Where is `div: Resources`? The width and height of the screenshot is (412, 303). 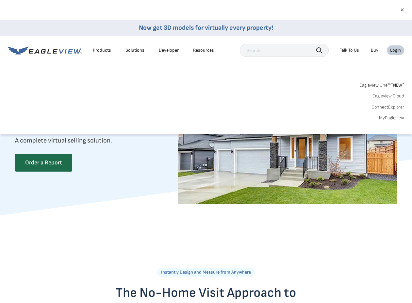 div: Resources is located at coordinates (204, 50).